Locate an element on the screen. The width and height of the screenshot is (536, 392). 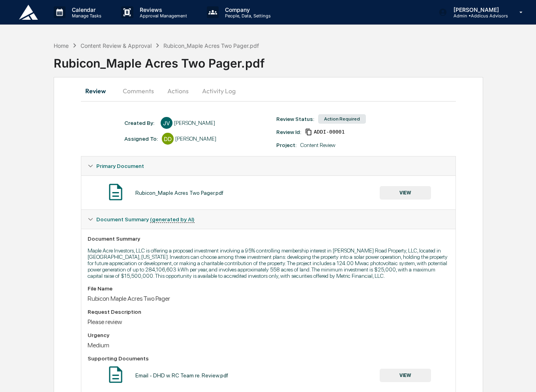
div: Medium is located at coordinates (269, 345).